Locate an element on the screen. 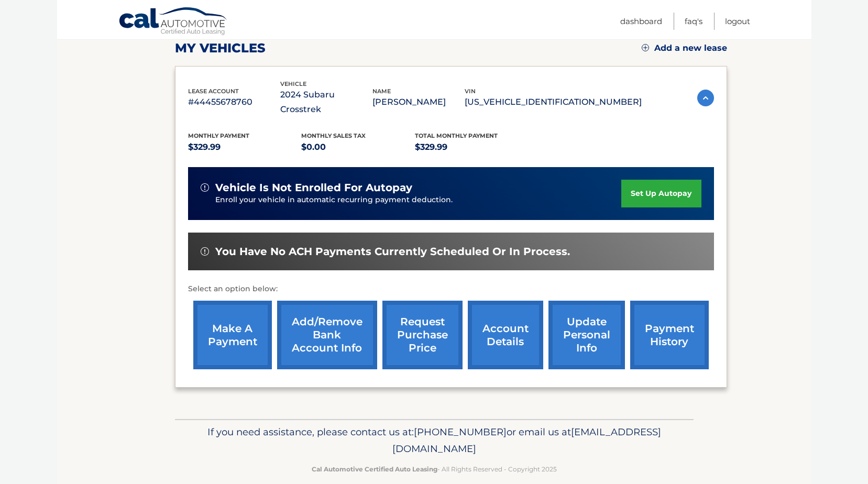  span: lease account is located at coordinates (213, 91).